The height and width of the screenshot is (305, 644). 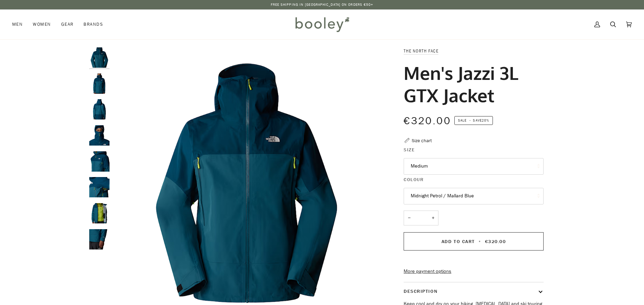 I want to click on a: Gear, so click(x=67, y=24).